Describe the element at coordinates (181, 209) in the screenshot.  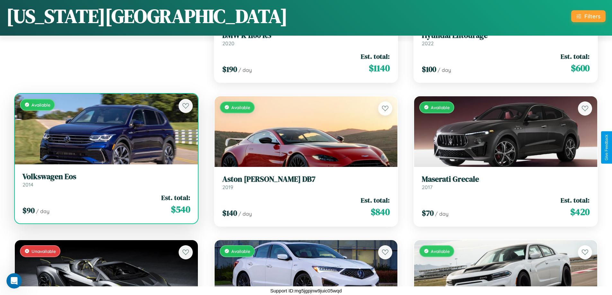
I see `span: $ 540` at that location.